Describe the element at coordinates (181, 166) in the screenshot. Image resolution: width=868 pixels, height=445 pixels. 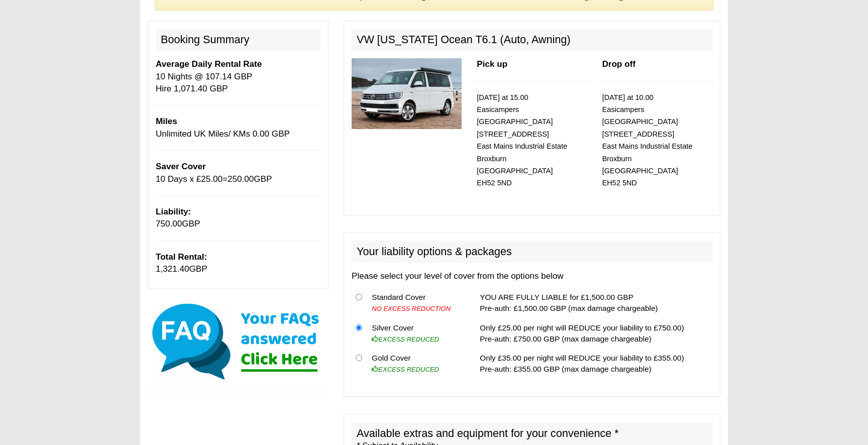
I see `span: Saver Cover` at that location.